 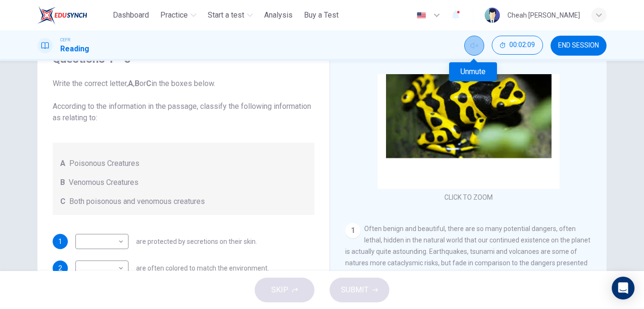 What do you see at coordinates (137, 83) in the screenshot?
I see `b: B` at bounding box center [137, 83].